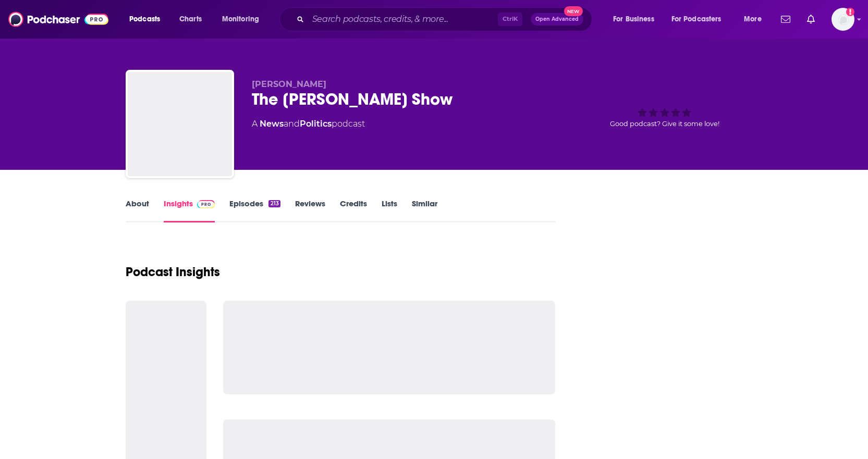 The image size is (868, 459). I want to click on span: Open Advanced, so click(557, 19).